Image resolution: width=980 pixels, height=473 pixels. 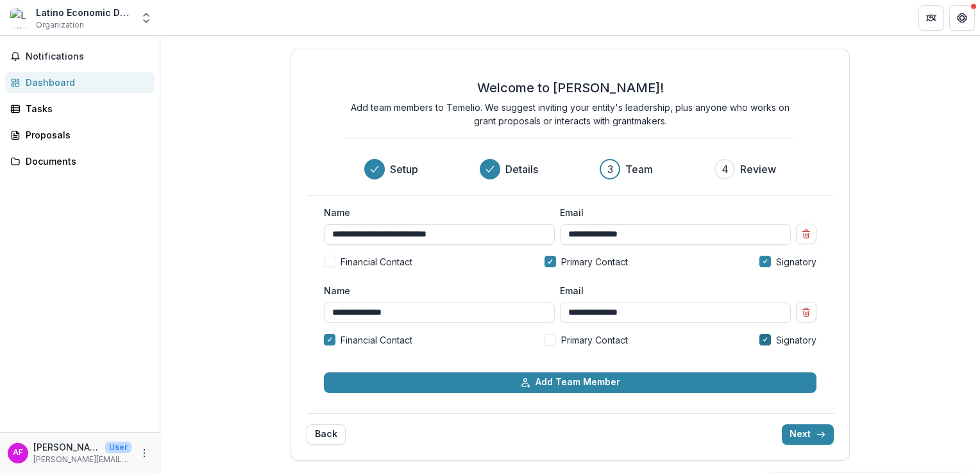 What do you see at coordinates (758, 169) in the screenshot?
I see `h3: Review` at bounding box center [758, 169].